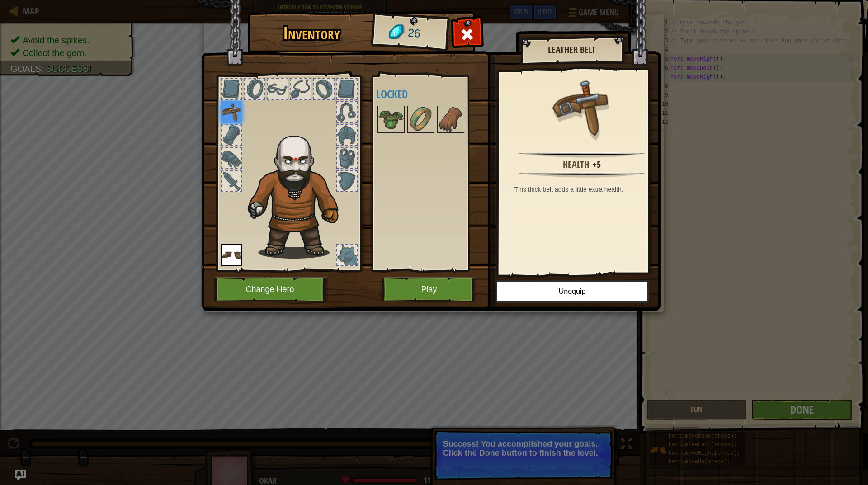 This screenshot has height=485, width=868. Describe the element at coordinates (597, 164) in the screenshot. I see `div: +5` at that location.